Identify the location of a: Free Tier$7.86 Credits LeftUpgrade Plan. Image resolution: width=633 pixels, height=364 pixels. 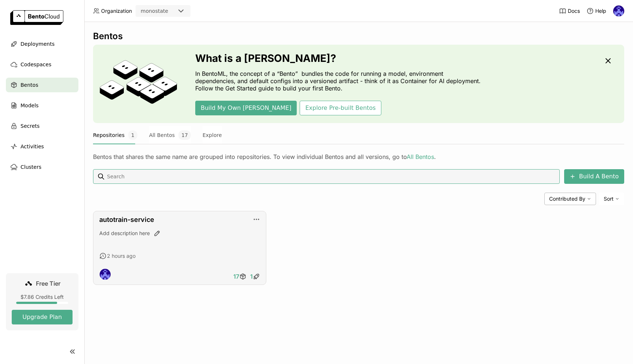
(42, 301).